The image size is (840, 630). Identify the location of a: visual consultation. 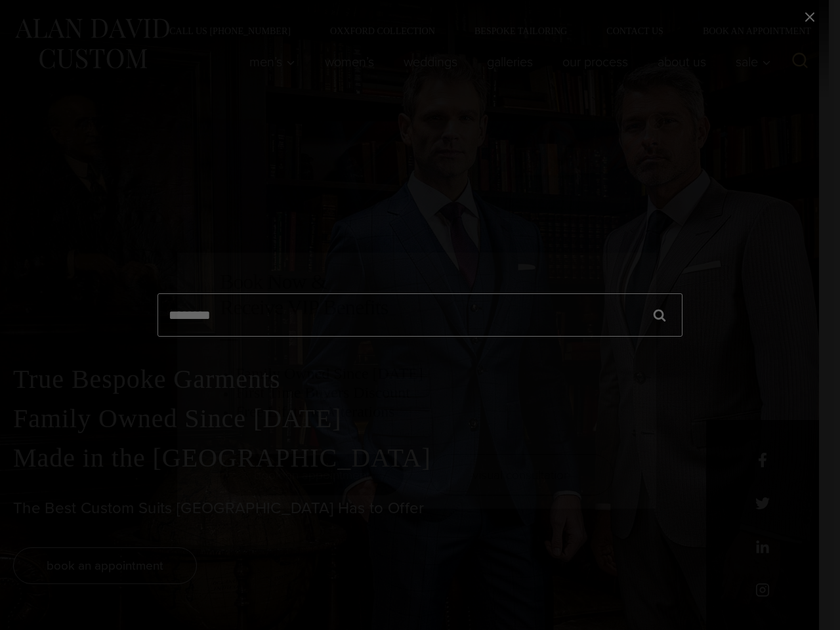
(522, 475).